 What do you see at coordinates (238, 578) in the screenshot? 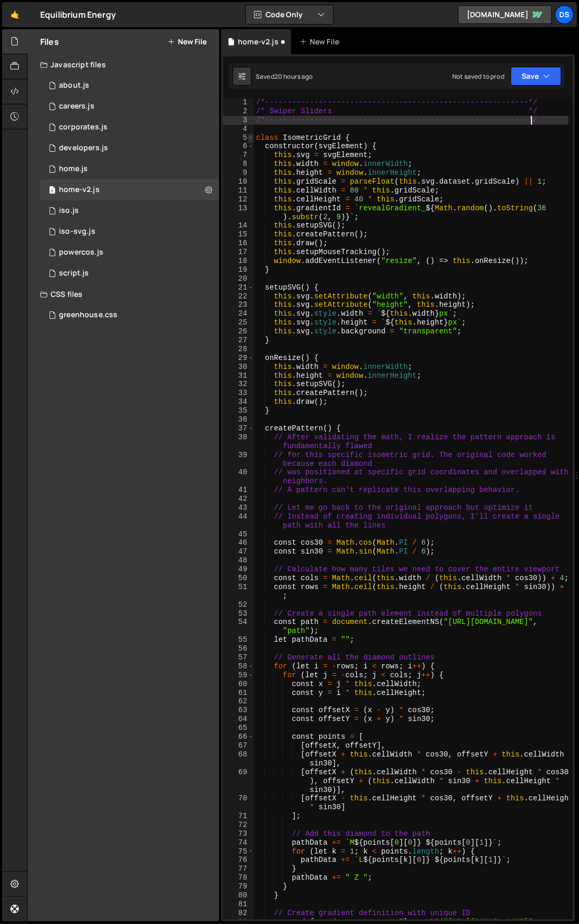
I see `div: 50` at bounding box center [238, 578].